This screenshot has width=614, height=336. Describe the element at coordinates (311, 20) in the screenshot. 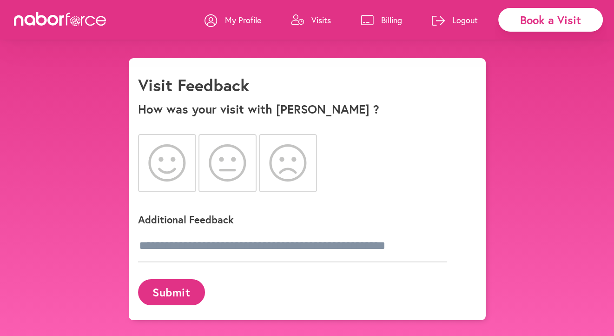

I see `a: Visits` at that location.